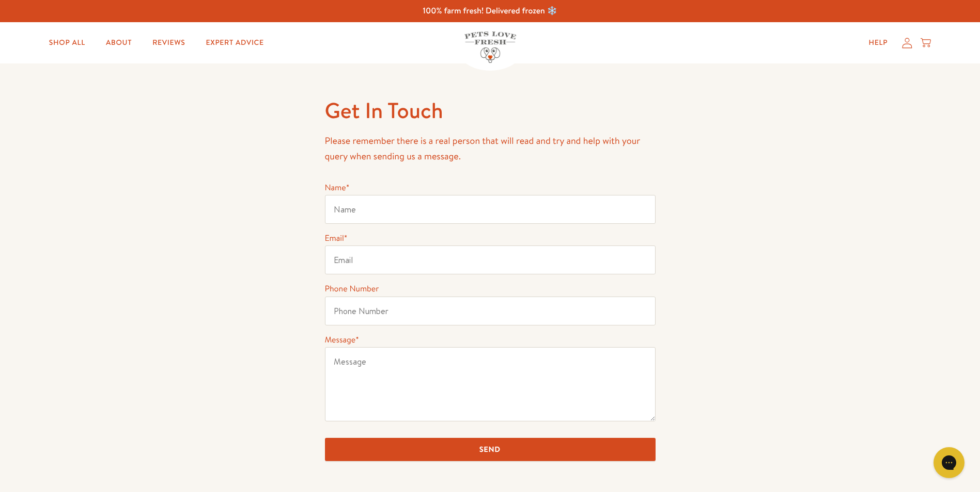 Image resolution: width=980 pixels, height=492 pixels. Describe the element at coordinates (118, 43) in the screenshot. I see `a: About` at that location.